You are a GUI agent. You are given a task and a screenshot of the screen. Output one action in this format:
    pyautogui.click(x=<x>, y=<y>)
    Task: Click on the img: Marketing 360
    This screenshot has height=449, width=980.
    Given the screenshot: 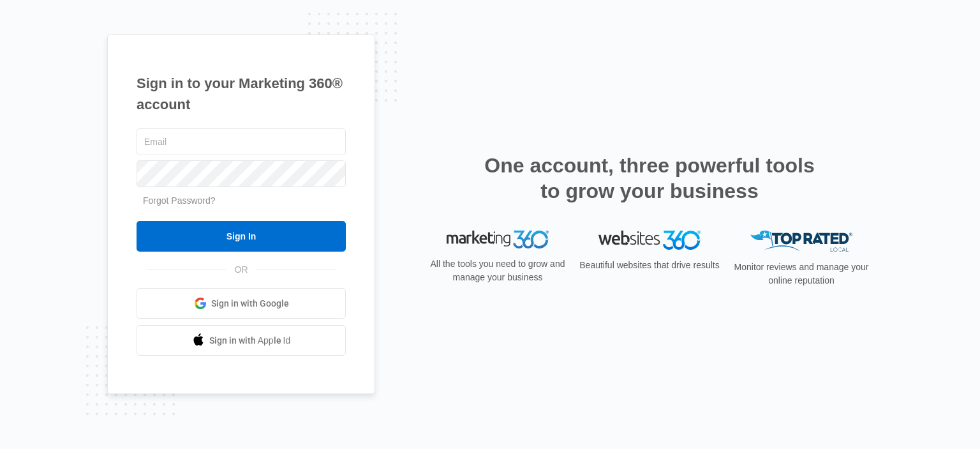 What is the action you would take?
    pyautogui.click(x=497, y=240)
    